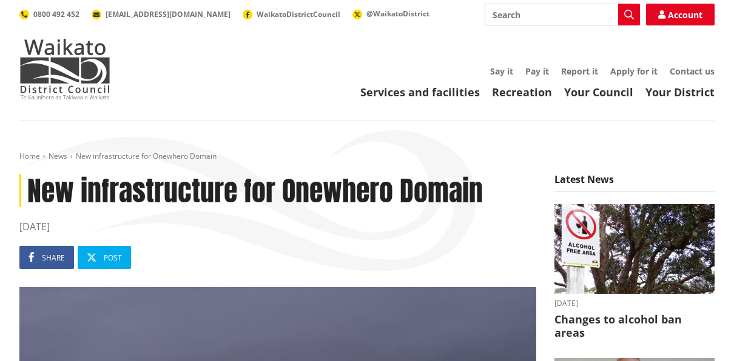 The width and height of the screenshot is (734, 361). Describe the element at coordinates (562, 15) in the screenshot. I see `input: Search input` at that location.